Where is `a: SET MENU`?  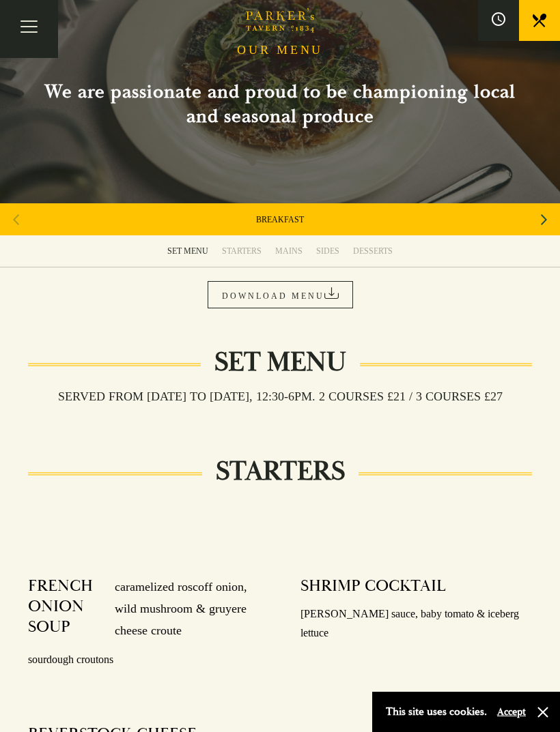 a: SET MENU is located at coordinates (188, 251).